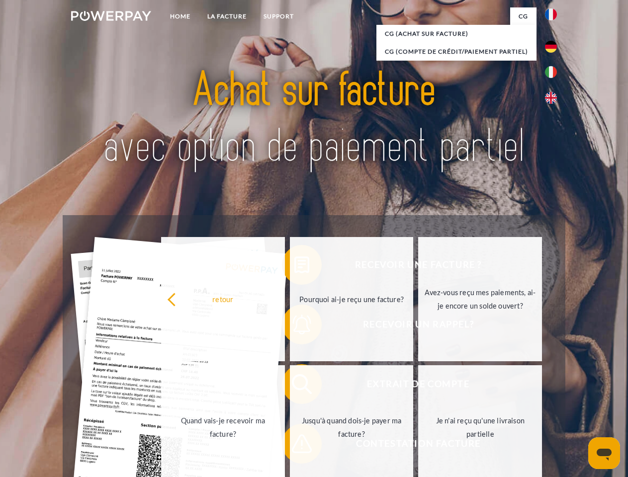 Image resolution: width=628 pixels, height=477 pixels. What do you see at coordinates (180, 16) in the screenshot?
I see `a: Home` at bounding box center [180, 16].